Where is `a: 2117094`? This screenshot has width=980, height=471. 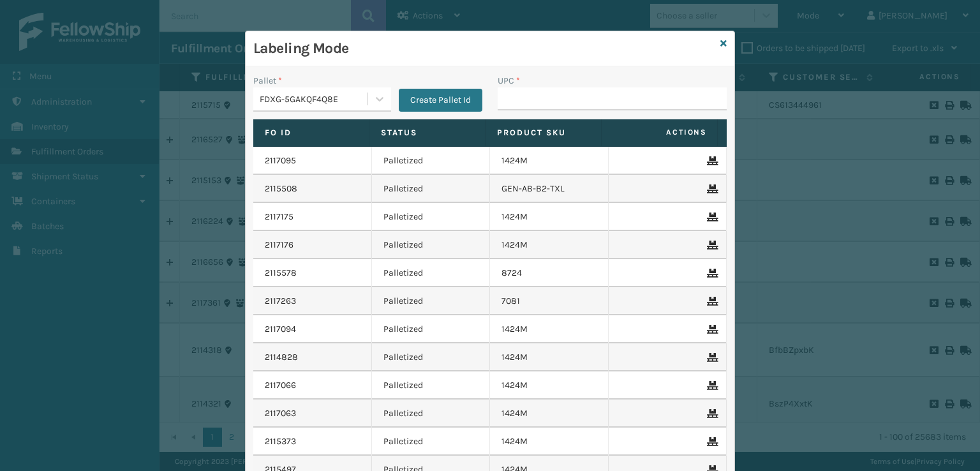
a: 2117094 is located at coordinates (280, 329).